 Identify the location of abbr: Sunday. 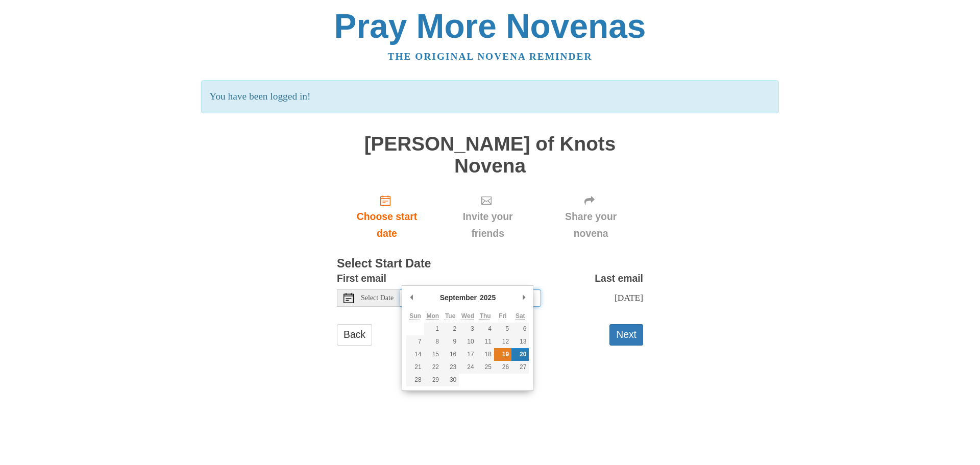
(415, 316).